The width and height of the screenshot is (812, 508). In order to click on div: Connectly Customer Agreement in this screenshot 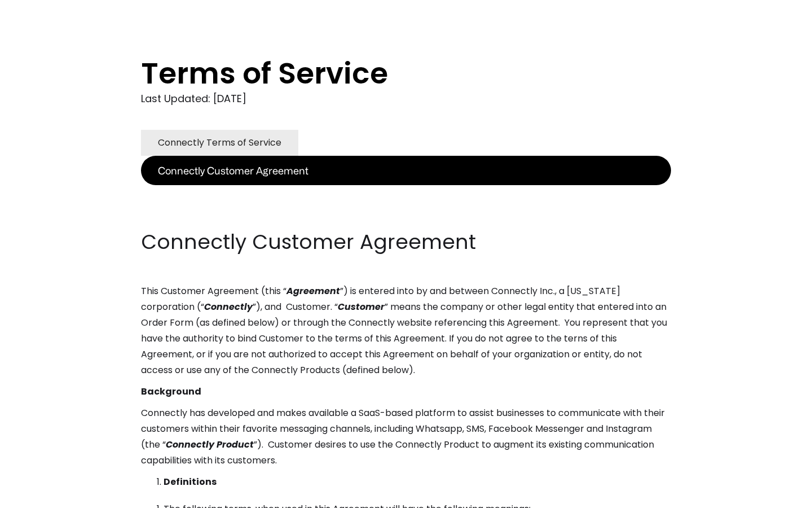, I will do `click(233, 170)`.